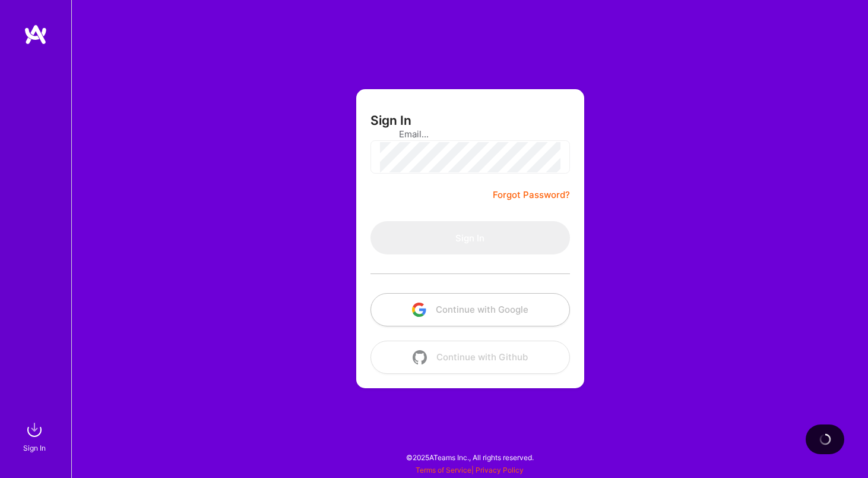  Describe the element at coordinates (470, 134) in the screenshot. I see `input: Email...` at that location.